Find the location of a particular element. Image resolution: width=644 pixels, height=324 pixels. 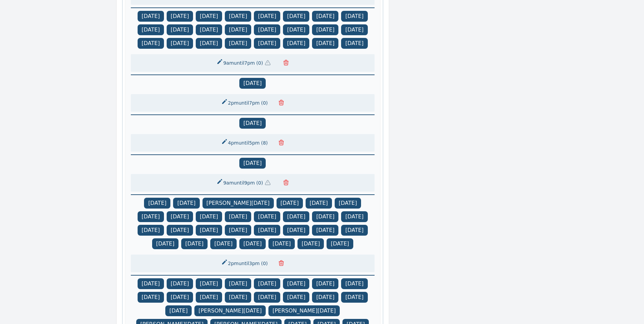

button: 2pmuntil7pm(0) is located at coordinates (245, 103).